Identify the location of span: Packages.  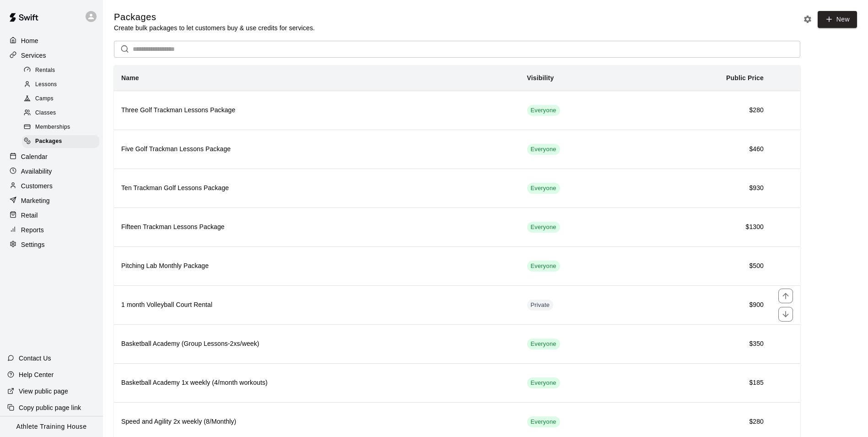
(48, 141).